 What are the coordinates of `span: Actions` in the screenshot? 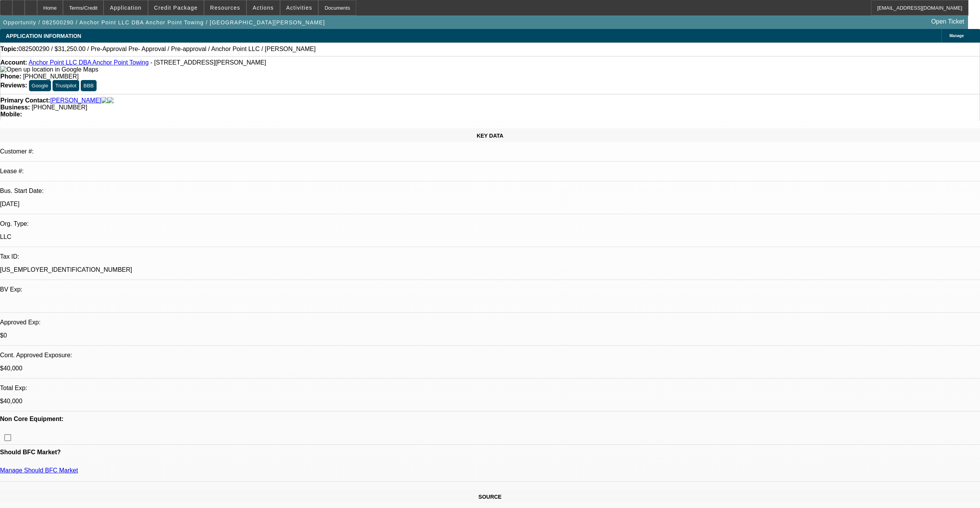 It's located at (263, 8).